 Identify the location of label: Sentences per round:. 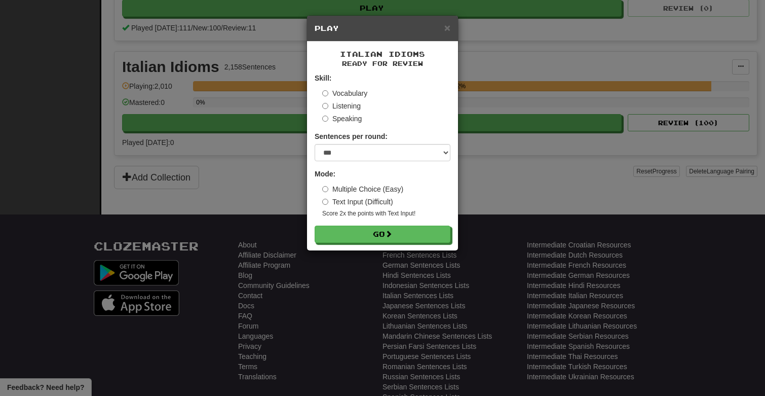
(351, 136).